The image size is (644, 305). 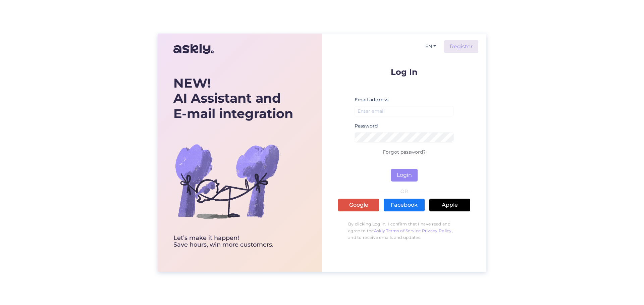 I want to click on a: Askly Terms of Service, so click(x=397, y=230).